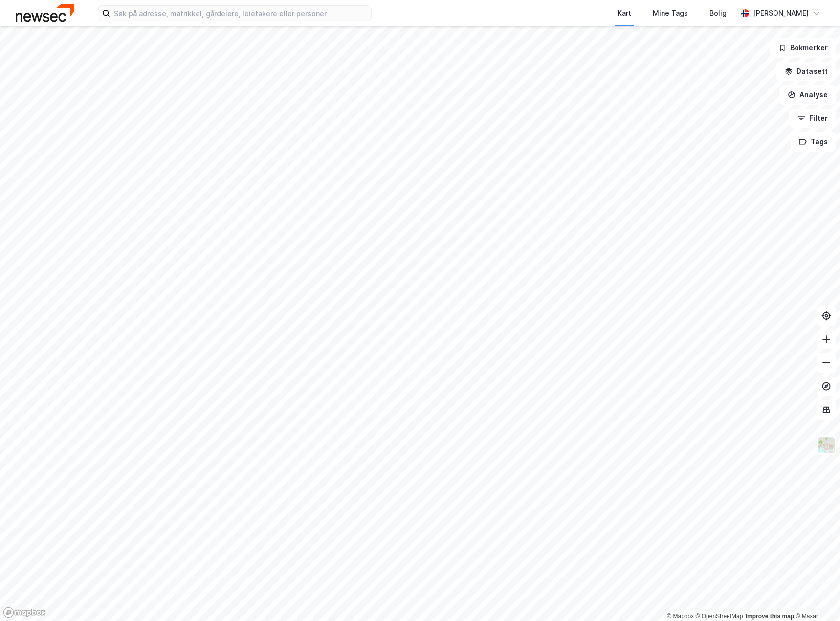 The image size is (840, 621). Describe the element at coordinates (806, 71) in the screenshot. I see `button: Datasett` at that location.